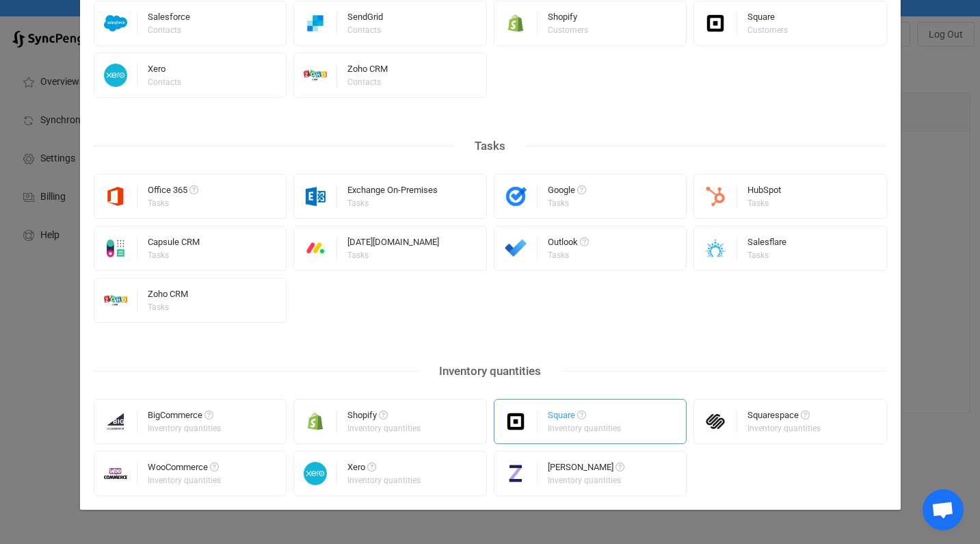 The image size is (980, 544). Describe the element at coordinates (116, 422) in the screenshot. I see `img: big-commerce.png` at that location.